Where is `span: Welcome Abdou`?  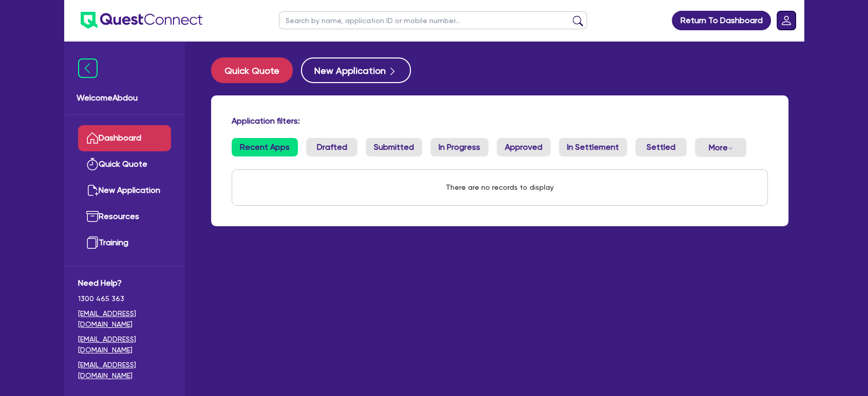 span: Welcome Abdou is located at coordinates (124, 98).